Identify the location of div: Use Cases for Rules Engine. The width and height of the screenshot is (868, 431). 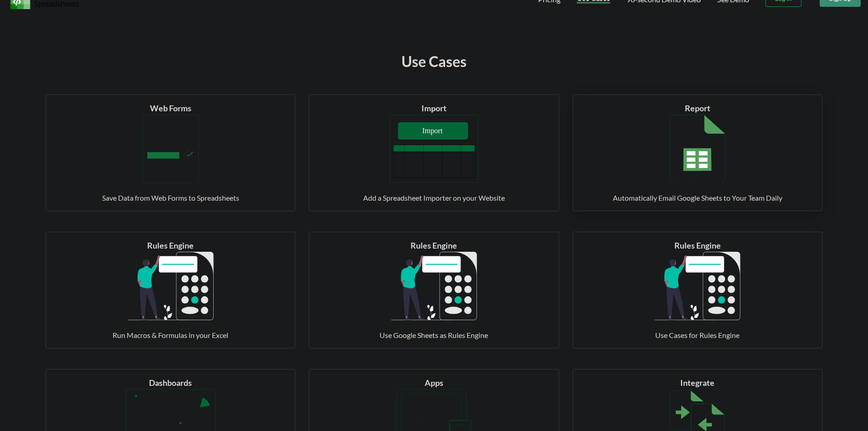
(698, 335).